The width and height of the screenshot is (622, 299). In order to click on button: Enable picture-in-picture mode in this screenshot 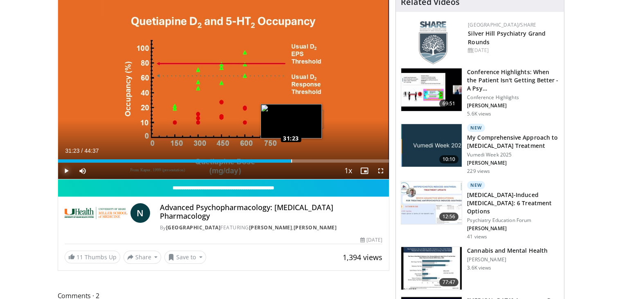, I will do `click(365, 171)`.